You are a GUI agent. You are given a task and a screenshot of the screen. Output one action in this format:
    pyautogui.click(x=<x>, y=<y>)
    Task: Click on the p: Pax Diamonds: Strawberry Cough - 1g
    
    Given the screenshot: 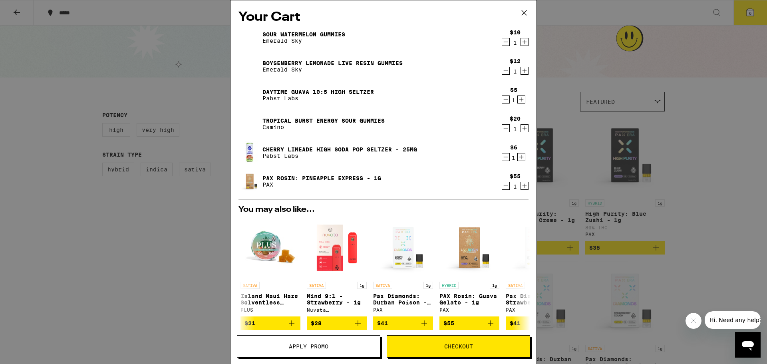 What is the action you would take?
    pyautogui.click(x=536, y=299)
    